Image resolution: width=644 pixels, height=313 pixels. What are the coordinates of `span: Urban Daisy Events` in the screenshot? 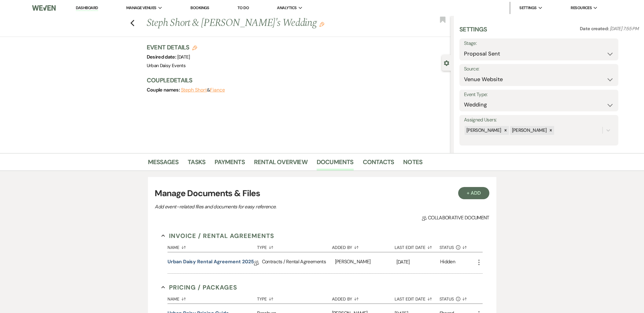 It's located at (166, 65).